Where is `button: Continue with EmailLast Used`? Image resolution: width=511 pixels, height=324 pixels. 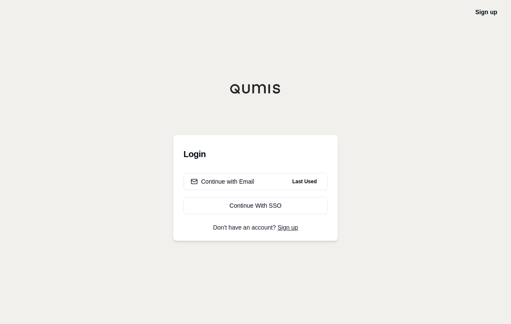
button: Continue with EmailLast Used is located at coordinates (256, 181).